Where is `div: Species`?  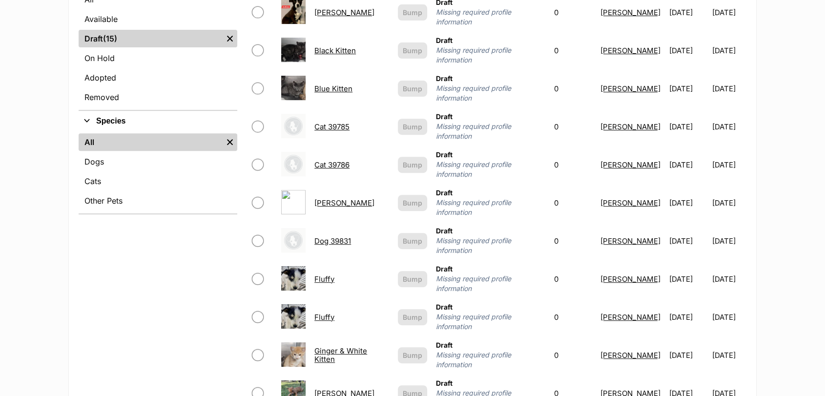
div: Species is located at coordinates (158, 172).